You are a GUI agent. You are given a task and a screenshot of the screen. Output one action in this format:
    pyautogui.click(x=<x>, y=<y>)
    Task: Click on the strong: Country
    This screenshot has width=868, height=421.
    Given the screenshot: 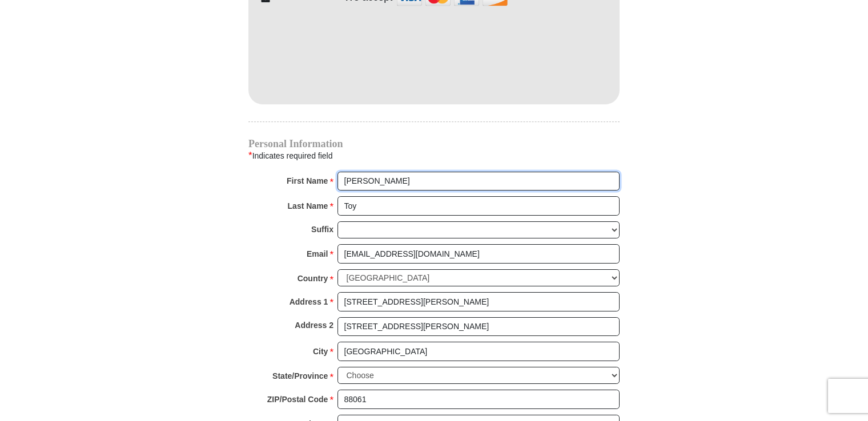 What is the action you would take?
    pyautogui.click(x=313, y=279)
    